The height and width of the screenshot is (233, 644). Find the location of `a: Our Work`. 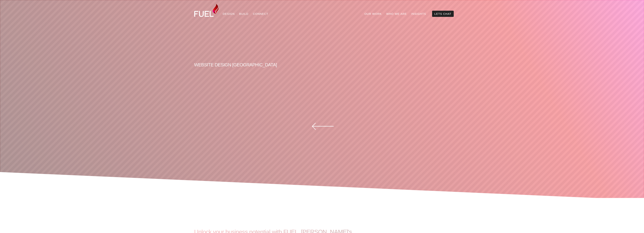

a: Our Work is located at coordinates (373, 14).